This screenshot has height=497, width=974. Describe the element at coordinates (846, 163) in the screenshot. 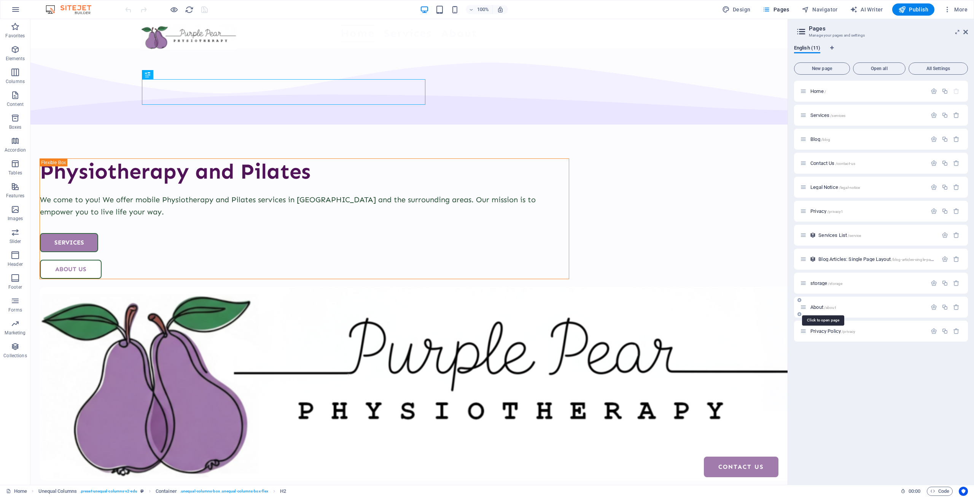

I see `span: /contact-us` at that location.